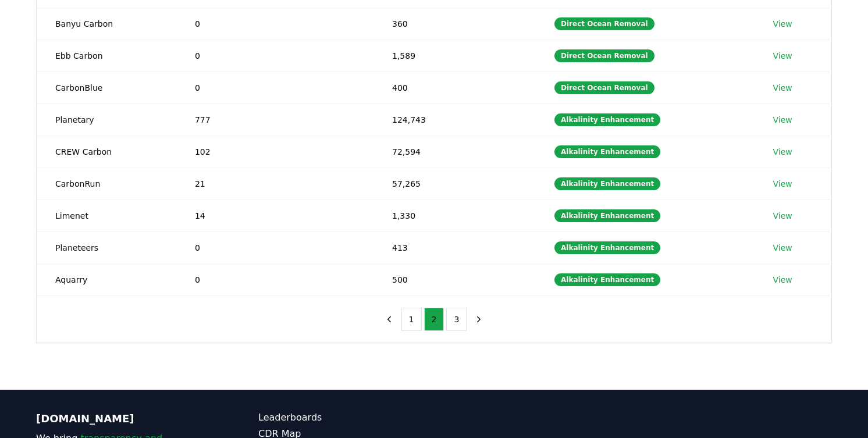 Image resolution: width=868 pixels, height=438 pixels. Describe the element at coordinates (107, 151) in the screenshot. I see `td: CREW Carbon` at that location.